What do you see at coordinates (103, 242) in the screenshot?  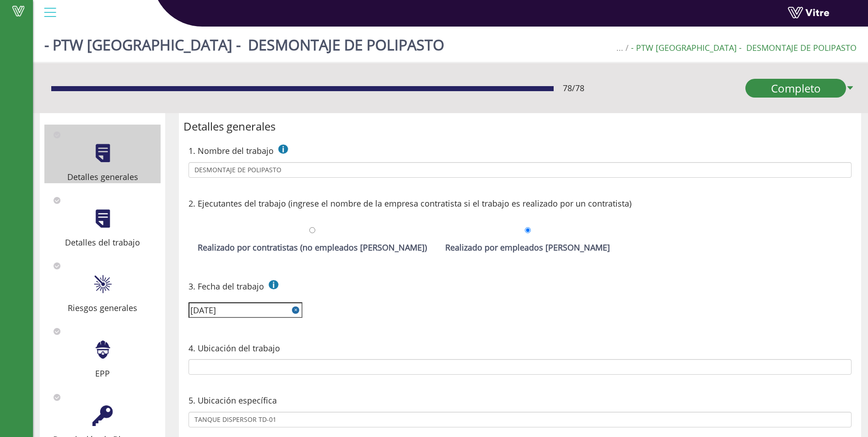 I see `div: Detalles del trabajo` at bounding box center [103, 242].